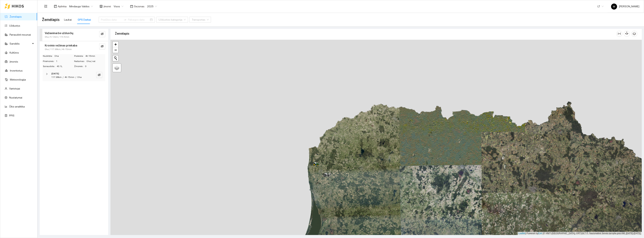  I want to click on span: menu-fold, so click(46, 6).